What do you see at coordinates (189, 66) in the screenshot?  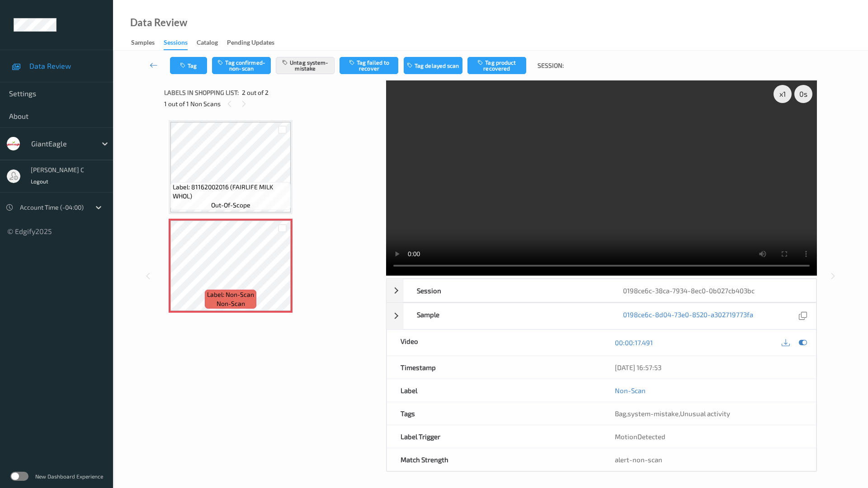 I see `button: Tag` at bounding box center [189, 66].